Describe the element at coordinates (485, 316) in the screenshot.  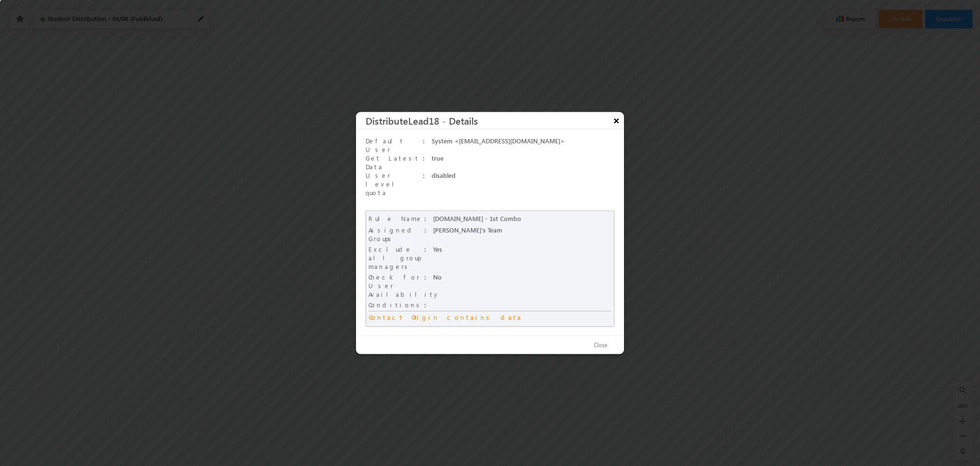
I see `span: contains data` at that location.